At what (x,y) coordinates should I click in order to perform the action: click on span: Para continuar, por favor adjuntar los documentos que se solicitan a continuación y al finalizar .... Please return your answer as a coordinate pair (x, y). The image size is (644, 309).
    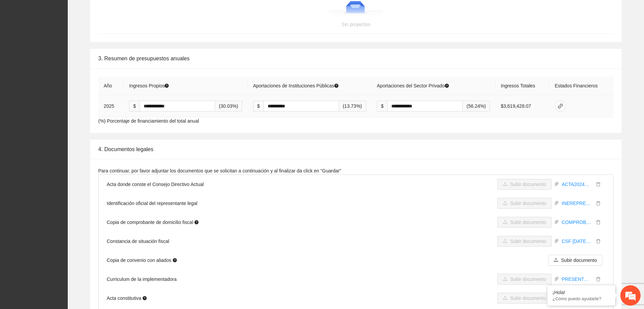
    Looking at the image, I should click on (219, 171).